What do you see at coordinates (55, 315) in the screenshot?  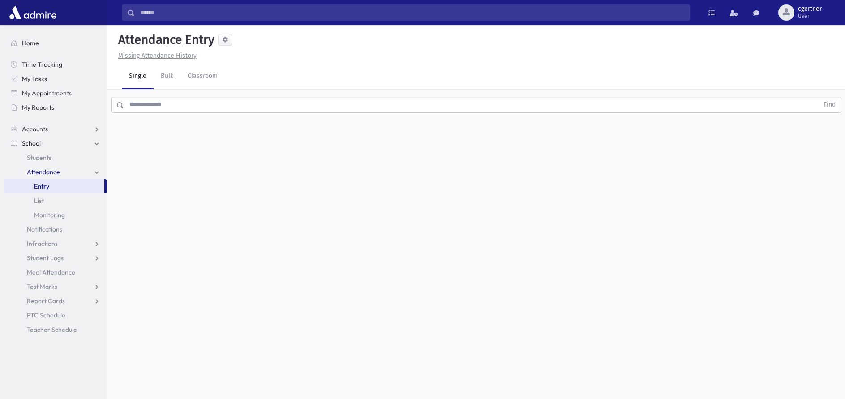 I see `a: PTC Schedule` at bounding box center [55, 315].